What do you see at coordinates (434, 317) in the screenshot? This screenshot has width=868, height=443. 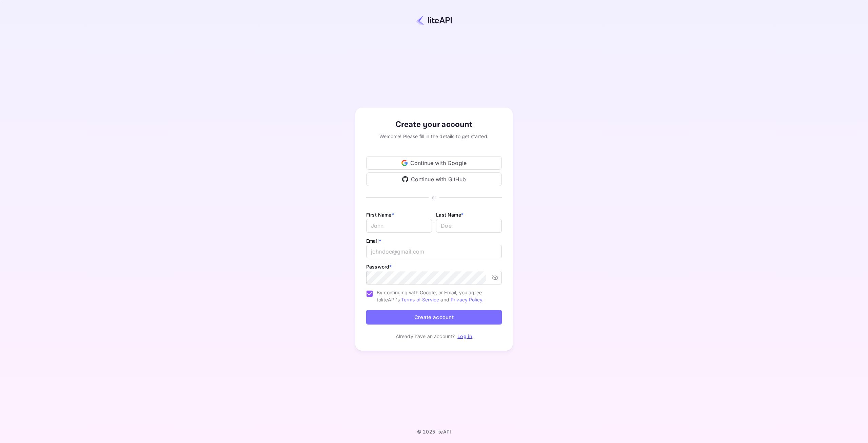 I see `button: Create account` at bounding box center [434, 317].